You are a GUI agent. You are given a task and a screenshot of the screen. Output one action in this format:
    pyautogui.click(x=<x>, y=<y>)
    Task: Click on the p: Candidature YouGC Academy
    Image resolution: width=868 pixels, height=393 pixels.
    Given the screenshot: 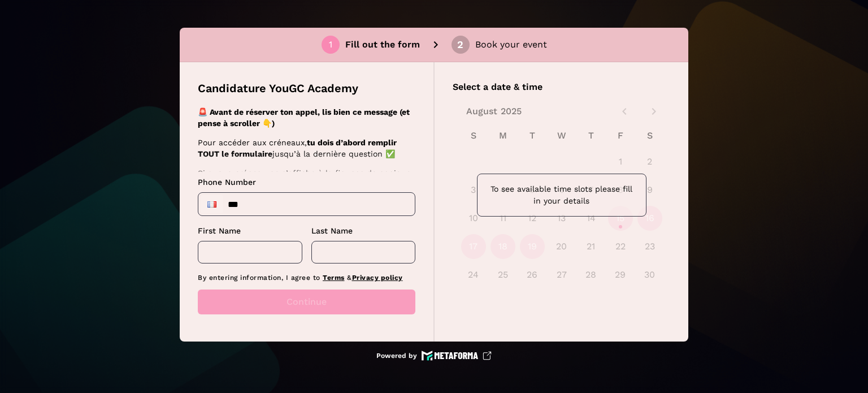 What is the action you would take?
    pyautogui.click(x=278, y=88)
    